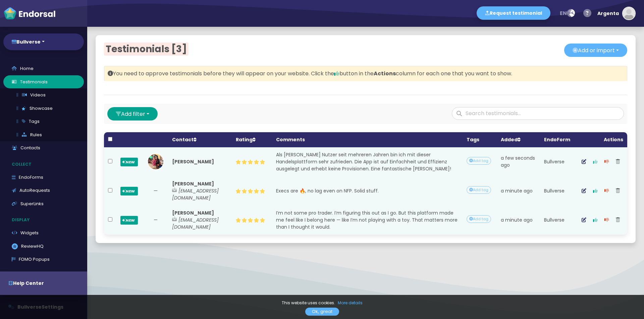 Image resolution: width=644 pixels, height=319 pixels. Describe the element at coordinates (43, 42) in the screenshot. I see `button: Bullverse` at that location.